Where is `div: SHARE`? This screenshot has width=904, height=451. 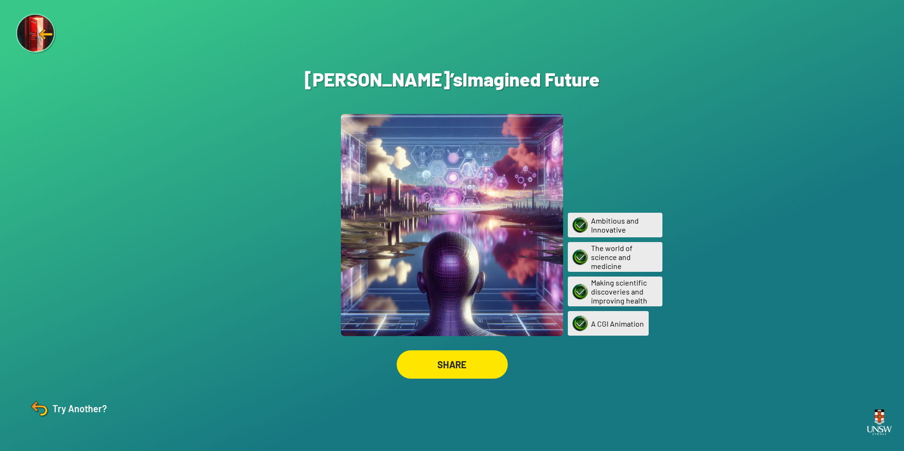
div: SHARE is located at coordinates (452, 365).